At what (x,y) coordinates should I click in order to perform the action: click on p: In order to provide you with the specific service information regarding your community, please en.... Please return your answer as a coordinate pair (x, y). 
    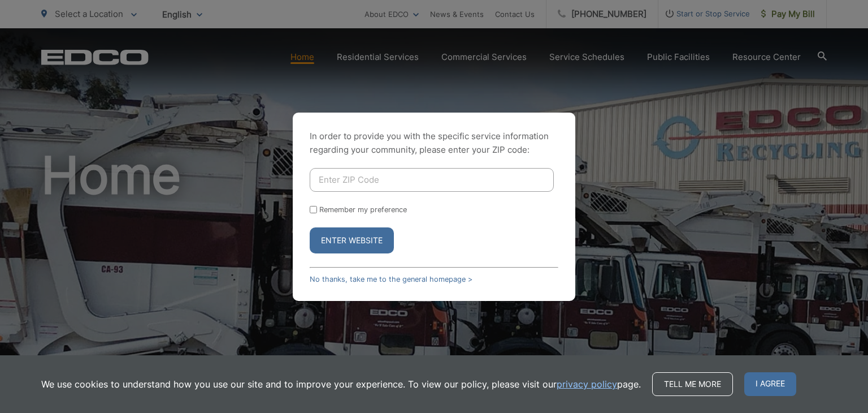
    Looking at the image, I should click on (434, 143).